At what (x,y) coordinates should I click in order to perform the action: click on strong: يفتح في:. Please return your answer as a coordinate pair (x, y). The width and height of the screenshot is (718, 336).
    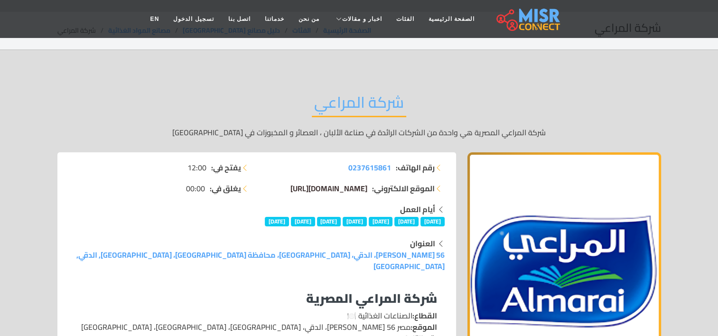
    Looking at the image, I should click on (226, 167).